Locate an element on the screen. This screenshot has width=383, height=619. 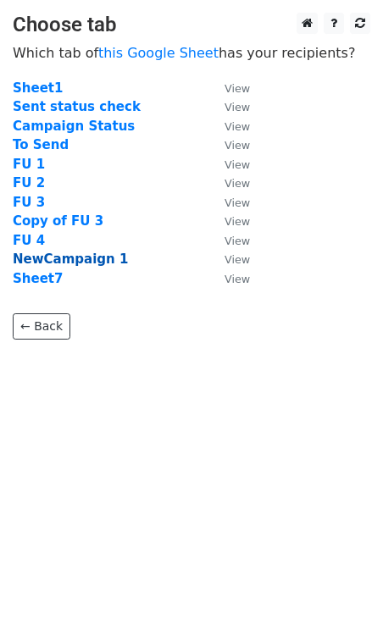
h3: Choose tab is located at coordinates (191, 25).